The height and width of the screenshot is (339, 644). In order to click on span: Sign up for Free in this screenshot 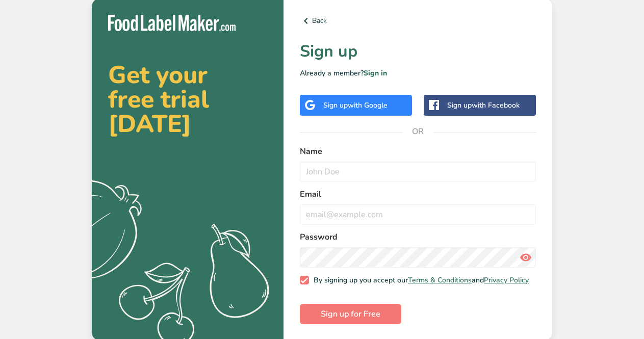, I will do `click(350, 314)`.